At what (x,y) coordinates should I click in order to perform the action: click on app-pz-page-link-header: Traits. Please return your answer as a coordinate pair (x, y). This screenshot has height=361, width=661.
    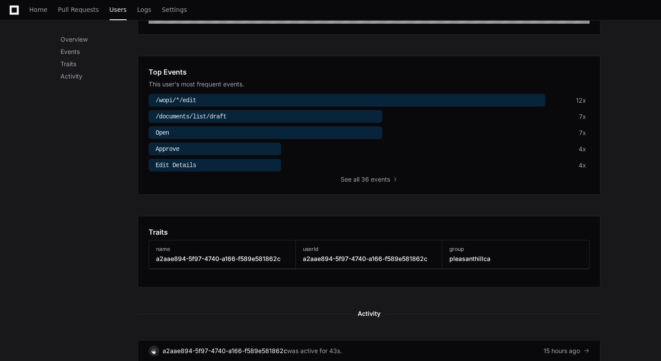
    Looking at the image, I should click on (369, 232).